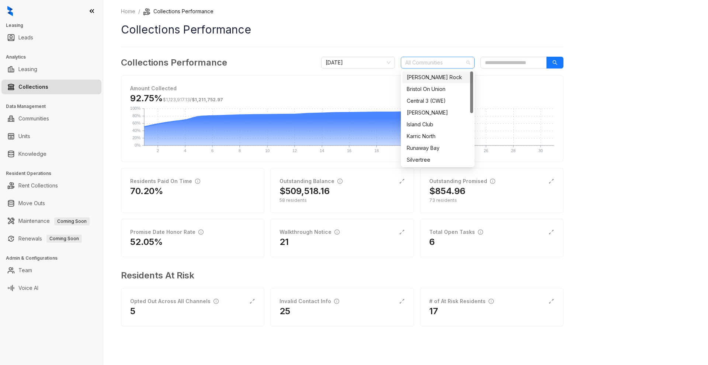 The image size is (708, 365). Describe the element at coordinates (51, 119) in the screenshot. I see `li: Communities` at that location.